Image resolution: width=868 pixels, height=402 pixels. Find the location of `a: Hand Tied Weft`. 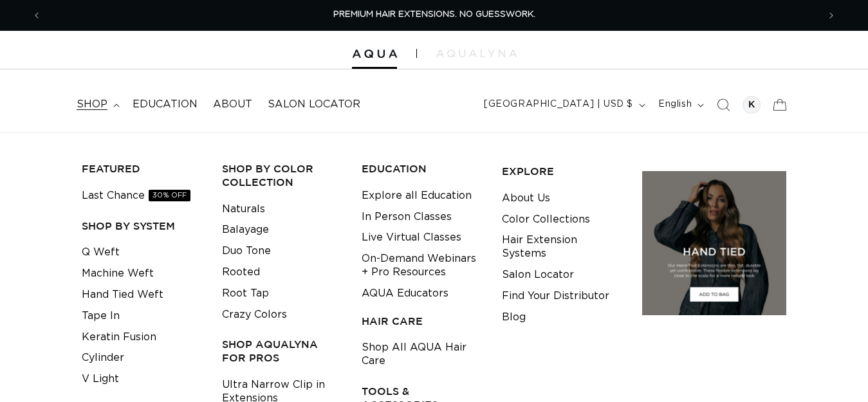

a: Hand Tied Weft is located at coordinates (122, 295).